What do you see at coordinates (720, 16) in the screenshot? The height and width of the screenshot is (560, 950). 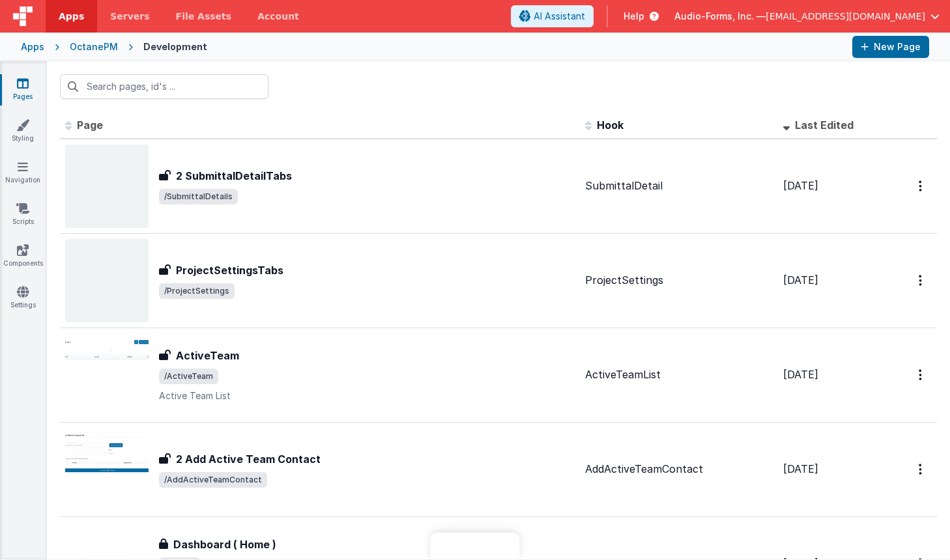 I see `span: Audio-Forms, Inc. —` at bounding box center [720, 16].